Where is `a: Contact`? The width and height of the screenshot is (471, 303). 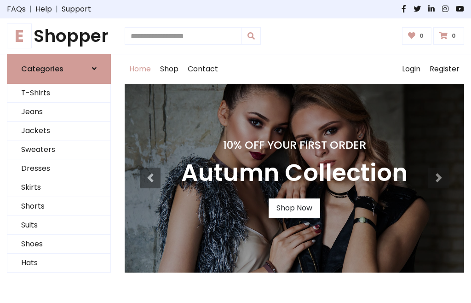 a: Contact is located at coordinates (203, 69).